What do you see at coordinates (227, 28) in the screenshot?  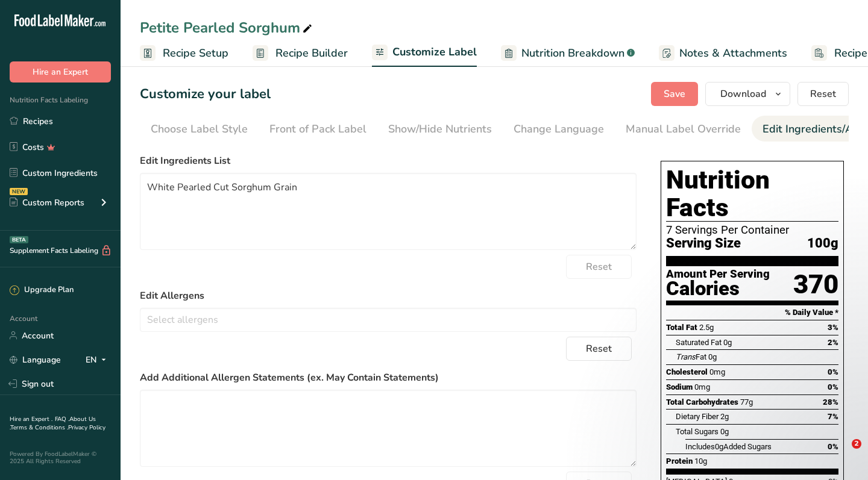 I see `div: Petite Pearled Sorghum` at bounding box center [227, 28].